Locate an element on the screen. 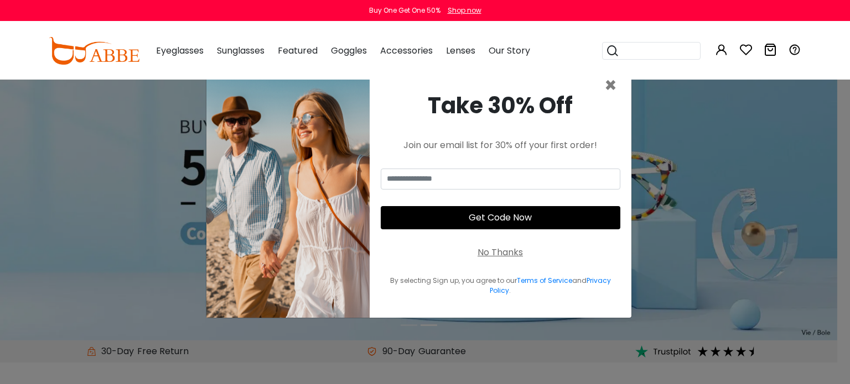  a: Terms of Service is located at coordinates (544, 280).